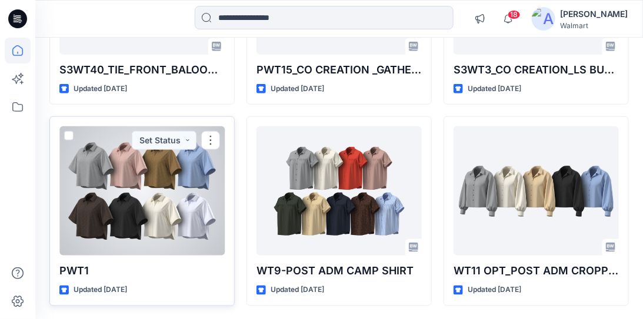 This screenshot has width=643, height=319. Describe the element at coordinates (536, 70) in the screenshot. I see `p: S3WT3_CO CREATION_LS BUTTON UP SHIRT W-GATHERED SLEEVE` at that location.